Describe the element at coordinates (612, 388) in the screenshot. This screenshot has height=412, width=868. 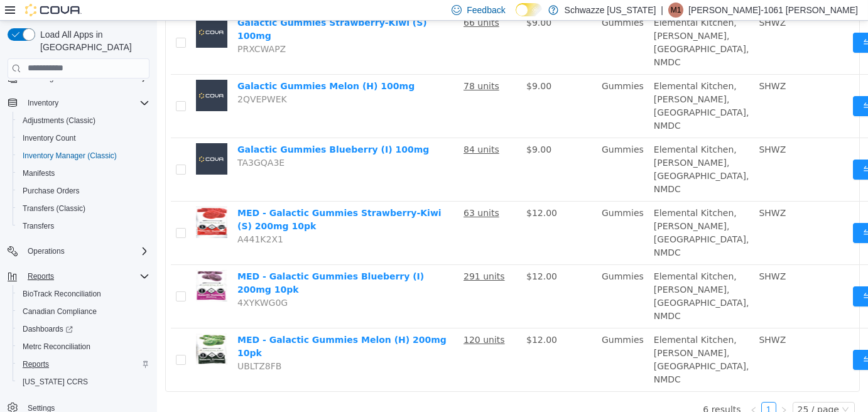
I see `a: 1` at that location.